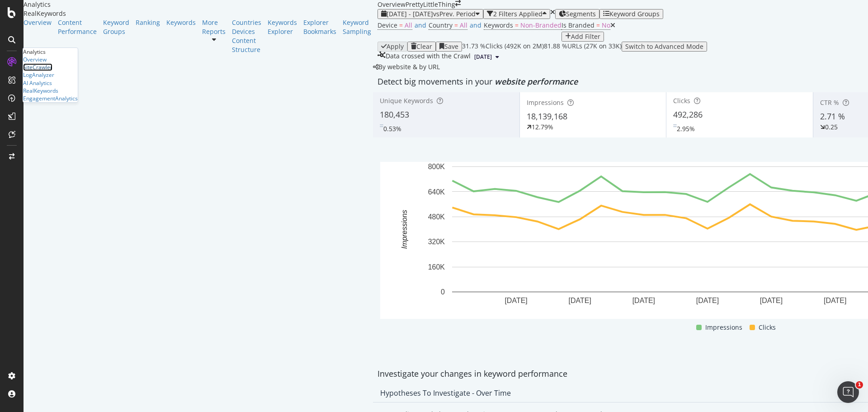  What do you see at coordinates (246, 49) in the screenshot?
I see `a: Structure` at bounding box center [246, 49].